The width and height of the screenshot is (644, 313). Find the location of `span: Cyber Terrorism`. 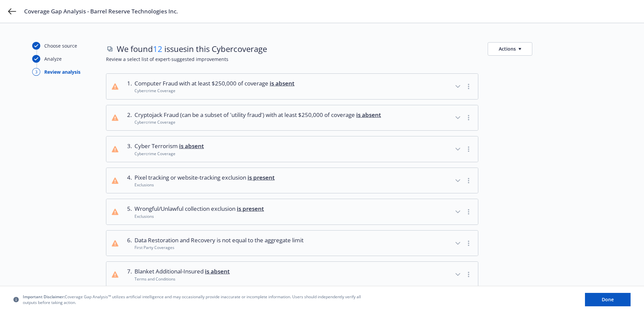

span: Cyber Terrorism is located at coordinates (169, 146).